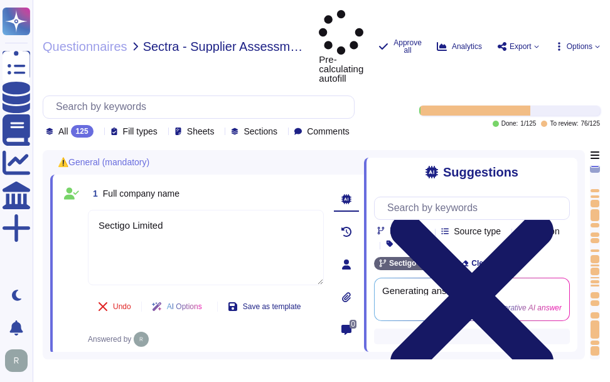 This screenshot has width=610, height=382. What do you see at coordinates (104, 162) in the screenshot?
I see `span: ⚠️General (mandatory)` at bounding box center [104, 162].